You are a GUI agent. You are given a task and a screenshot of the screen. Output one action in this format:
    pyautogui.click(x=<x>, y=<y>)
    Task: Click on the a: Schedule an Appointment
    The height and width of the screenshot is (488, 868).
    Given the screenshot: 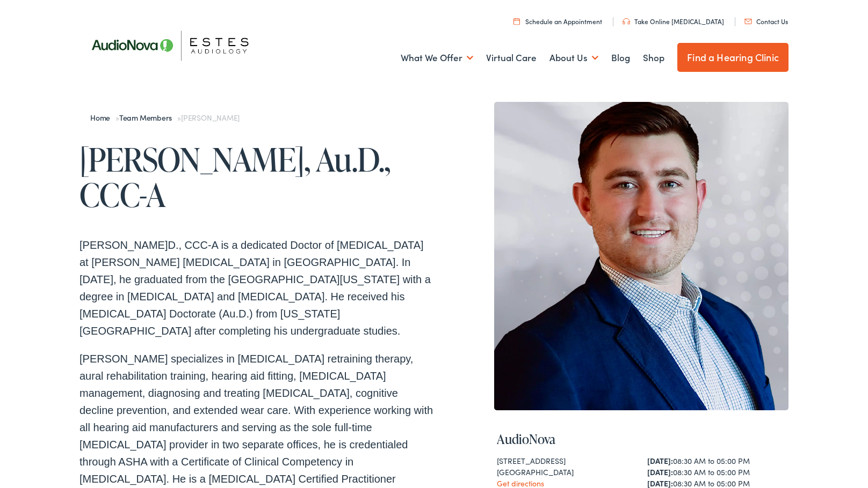 What is the action you would take?
    pyautogui.click(x=557, y=21)
    